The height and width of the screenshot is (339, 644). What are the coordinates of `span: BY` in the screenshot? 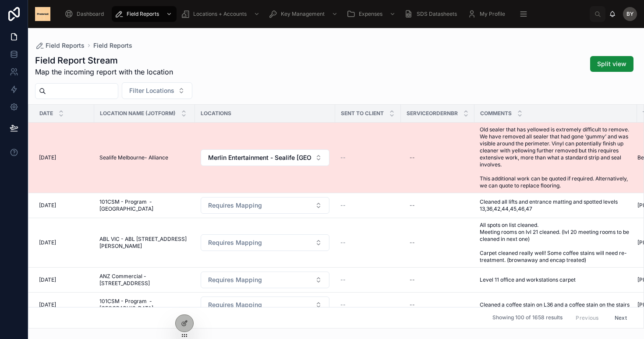 It's located at (630, 14).